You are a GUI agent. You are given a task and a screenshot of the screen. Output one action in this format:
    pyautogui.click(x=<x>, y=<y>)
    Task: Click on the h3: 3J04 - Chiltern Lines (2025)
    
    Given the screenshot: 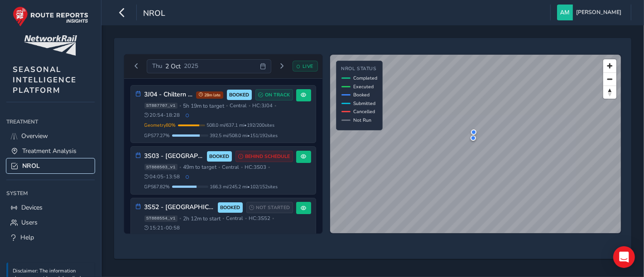 What is the action you would take?
    pyautogui.click(x=169, y=95)
    